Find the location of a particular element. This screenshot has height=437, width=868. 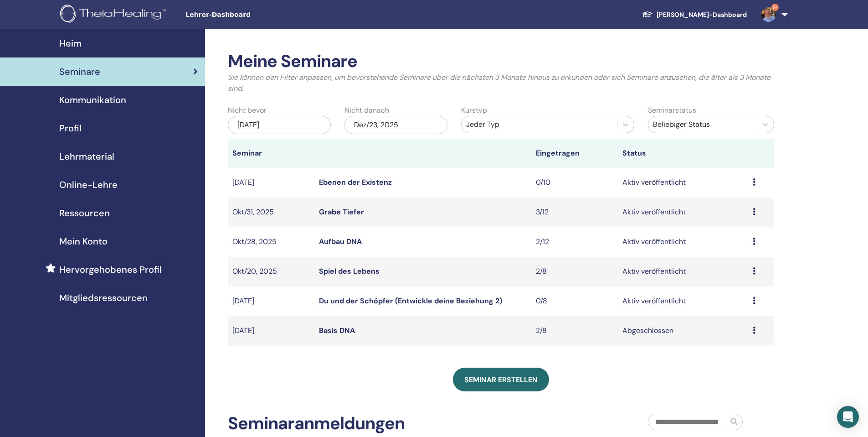

td: Okt/20, 2025 is located at coordinates (271, 271).